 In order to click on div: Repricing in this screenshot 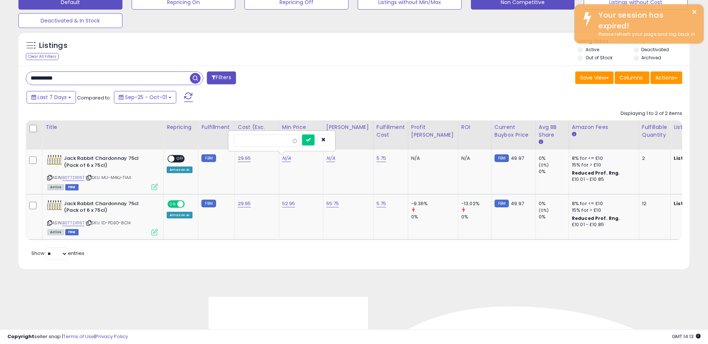, I will do `click(181, 127)`.